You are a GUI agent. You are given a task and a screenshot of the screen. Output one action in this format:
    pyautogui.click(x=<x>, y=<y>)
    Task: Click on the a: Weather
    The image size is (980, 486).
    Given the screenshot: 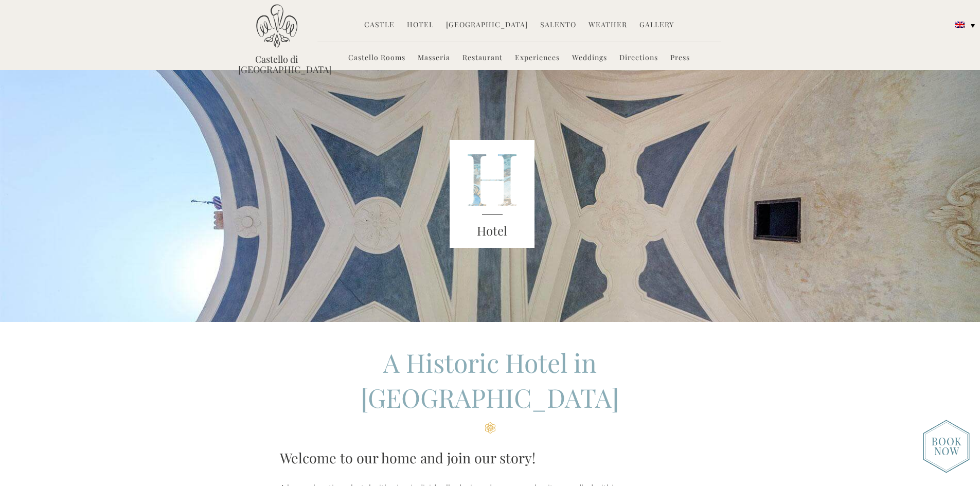 What is the action you would take?
    pyautogui.click(x=607, y=25)
    